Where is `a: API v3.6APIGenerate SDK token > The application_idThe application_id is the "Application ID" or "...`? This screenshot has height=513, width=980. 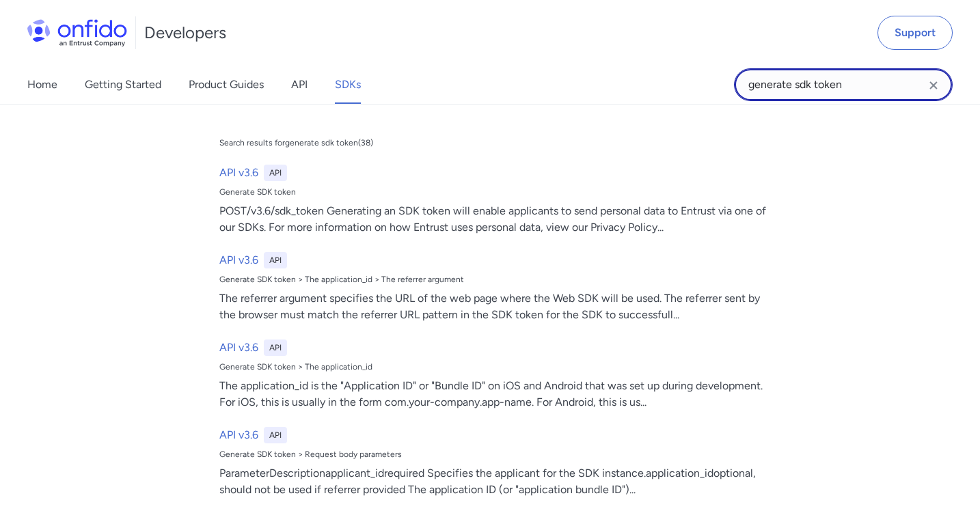
a: API v3.6APIGenerate SDK token > The application_idThe application_id is the "Application ID" or "... is located at coordinates (496, 375).